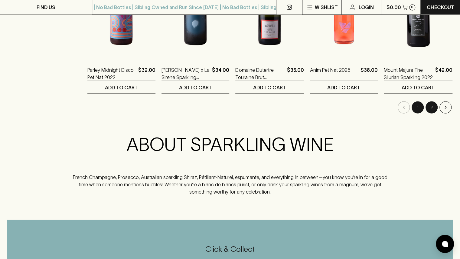 Image resolution: width=460 pixels, height=259 pixels. What do you see at coordinates (295, 73) in the screenshot?
I see `p: $35.00` at bounding box center [295, 73].